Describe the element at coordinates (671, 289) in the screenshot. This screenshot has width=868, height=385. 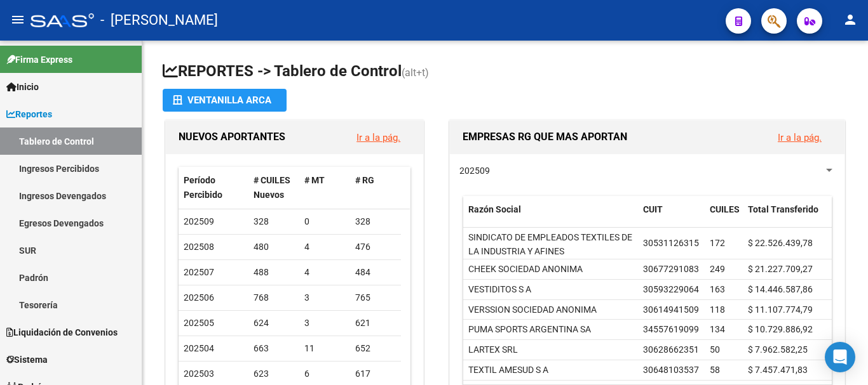
I see `div: 30593229064` at that location.